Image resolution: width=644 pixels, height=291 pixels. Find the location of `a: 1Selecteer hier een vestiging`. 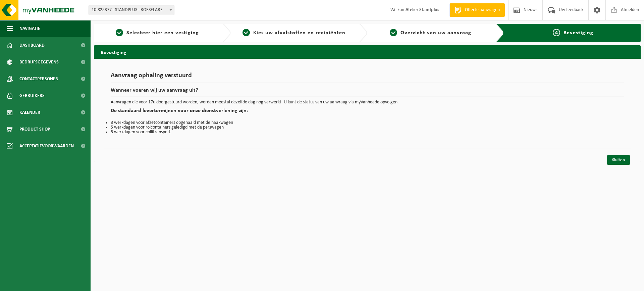

a: 1Selecteer hier een vestiging is located at coordinates (158, 33).